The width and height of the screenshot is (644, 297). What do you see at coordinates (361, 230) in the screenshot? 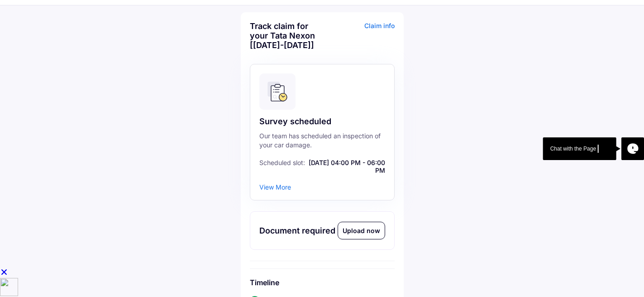
I see `div: Upload now` at bounding box center [361, 230].